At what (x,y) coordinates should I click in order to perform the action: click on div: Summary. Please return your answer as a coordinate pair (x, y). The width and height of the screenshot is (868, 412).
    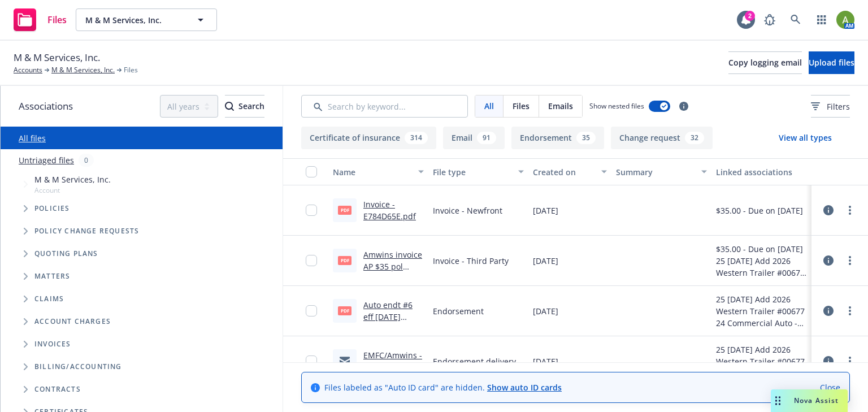
    Looking at the image, I should click on (655, 172).